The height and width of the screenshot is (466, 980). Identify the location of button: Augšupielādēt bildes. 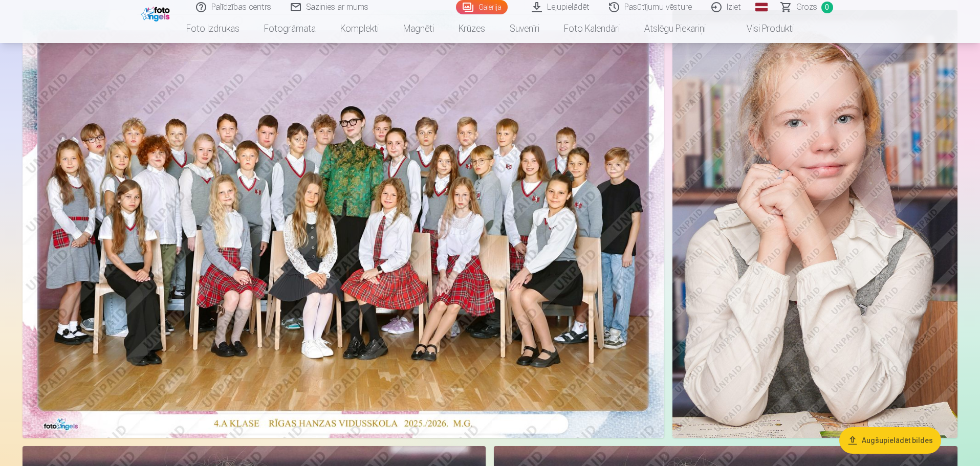
(890, 441).